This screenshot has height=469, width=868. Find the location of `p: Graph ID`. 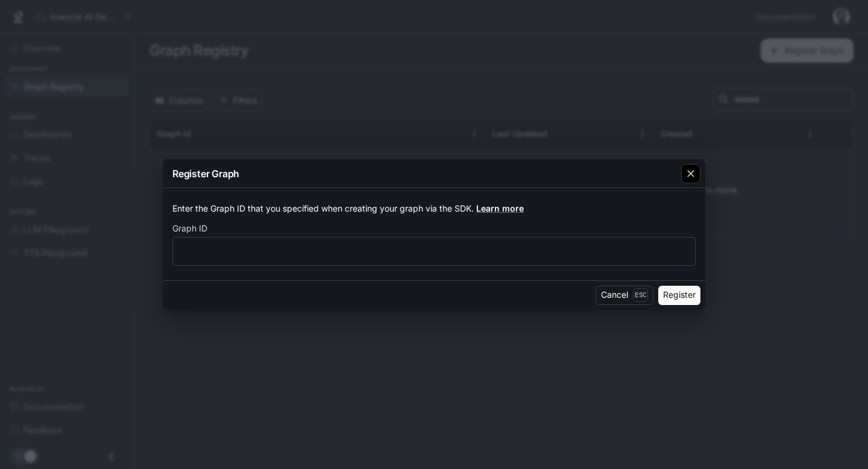

p: Graph ID is located at coordinates (190, 228).